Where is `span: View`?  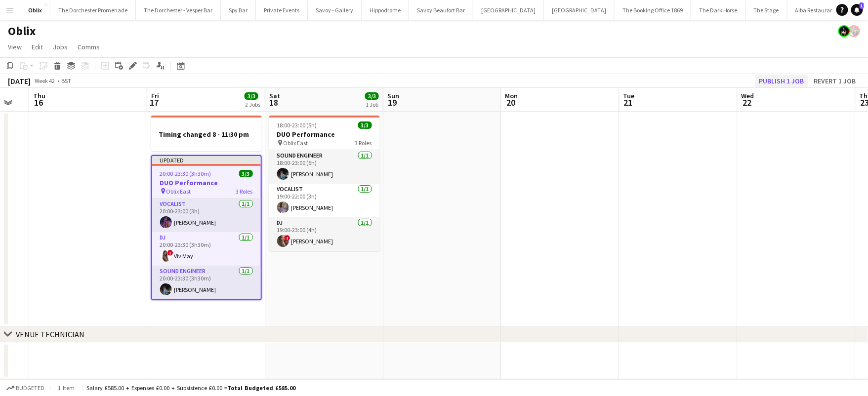 span: View is located at coordinates (15, 47).